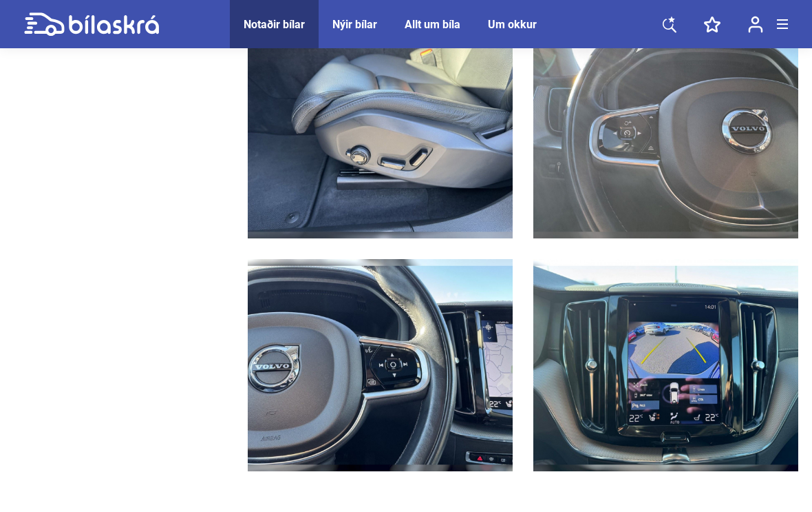  Describe the element at coordinates (274, 24) in the screenshot. I see `a: Notaðir bílar` at that location.